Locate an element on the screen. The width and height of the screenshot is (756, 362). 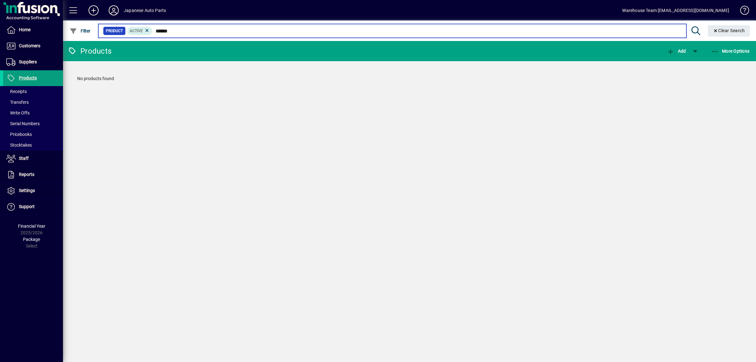
span: Add is located at coordinates (676, 51).